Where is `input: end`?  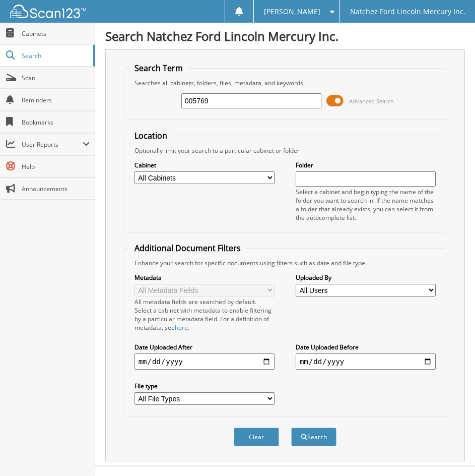
input: end is located at coordinates (366, 362).